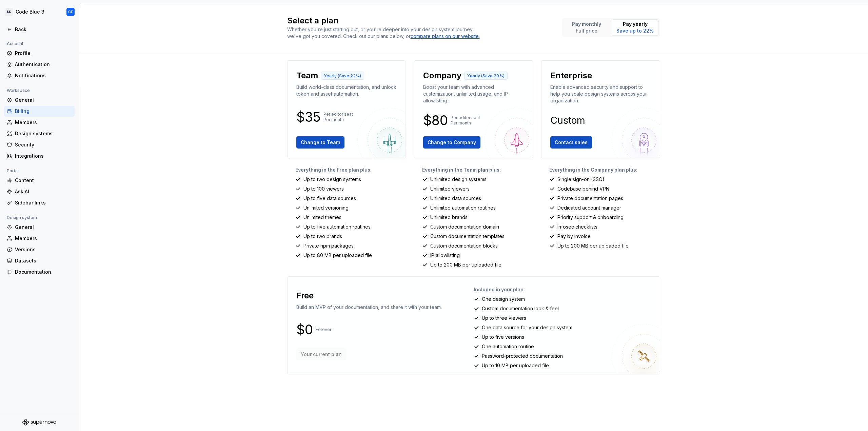 Image resolution: width=868 pixels, height=431 pixels. I want to click on div: Sidebar links, so click(44, 203).